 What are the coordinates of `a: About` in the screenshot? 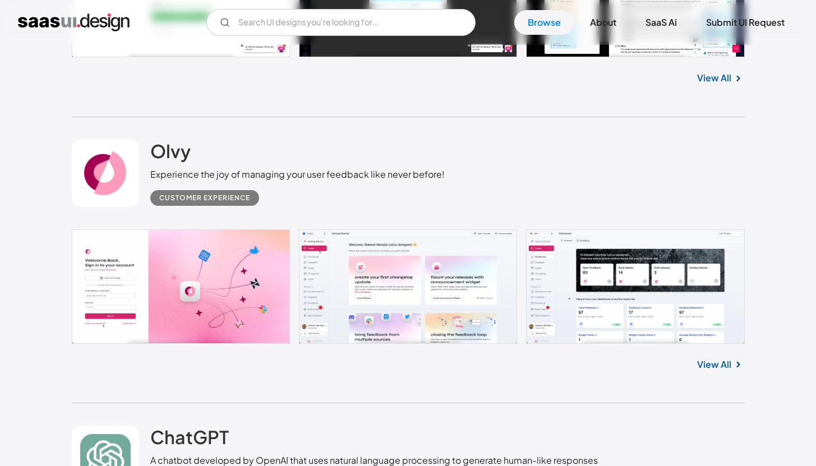 It's located at (603, 22).